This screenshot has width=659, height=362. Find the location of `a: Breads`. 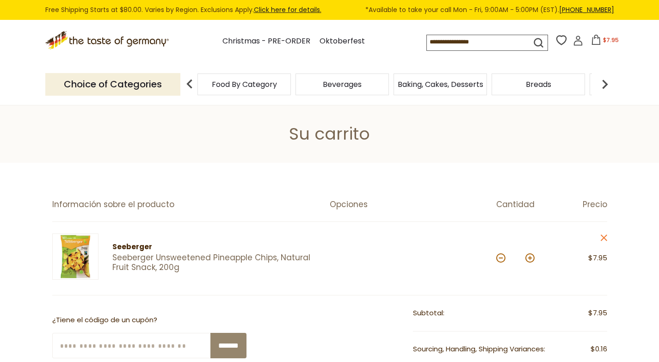

a: Breads is located at coordinates (539, 84).